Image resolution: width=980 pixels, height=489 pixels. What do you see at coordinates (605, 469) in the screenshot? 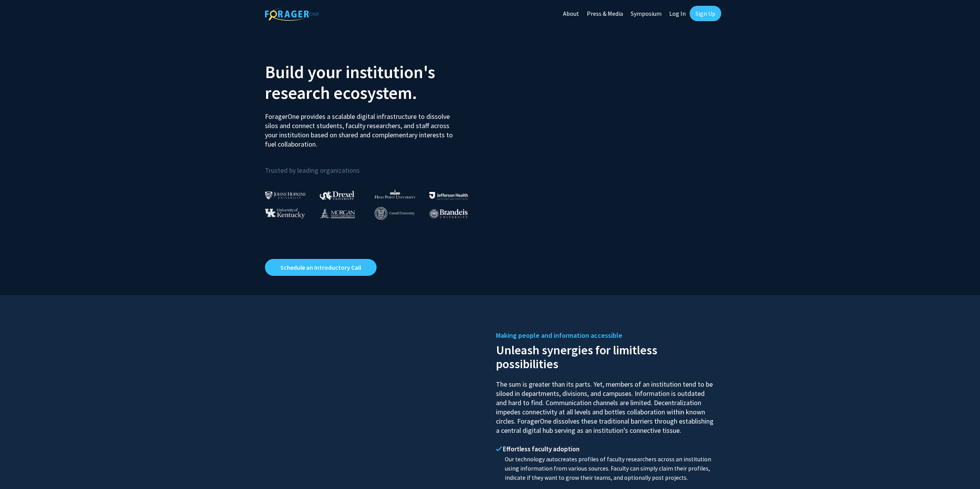
I see `p: Our technology autocreates profiles of faculty researchers across an institution using informatio...` at bounding box center [605, 469].